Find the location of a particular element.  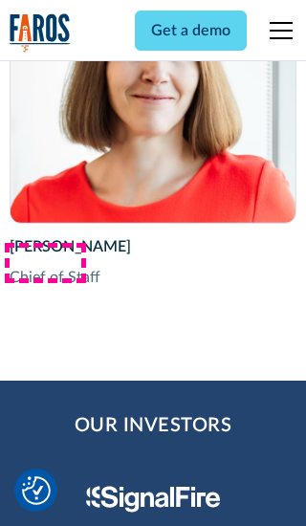

img: Signal Fire Logo is located at coordinates (153, 500).